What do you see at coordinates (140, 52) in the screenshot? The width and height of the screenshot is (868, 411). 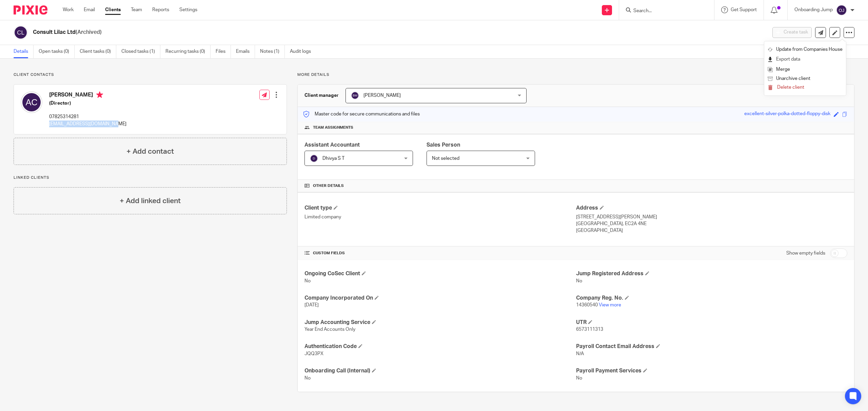 I see `a: Closed tasks (1)` at bounding box center [140, 52].